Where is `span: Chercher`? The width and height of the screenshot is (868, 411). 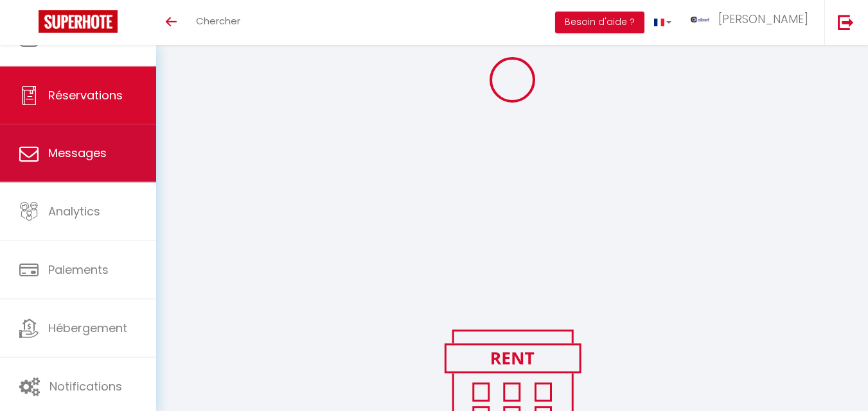
span: Chercher is located at coordinates (217, 21).